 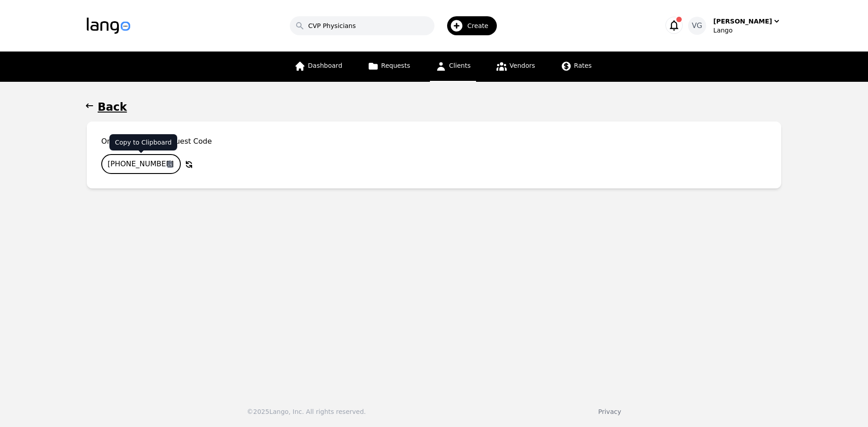 I want to click on div: Copy to Clipboard, so click(x=143, y=143).